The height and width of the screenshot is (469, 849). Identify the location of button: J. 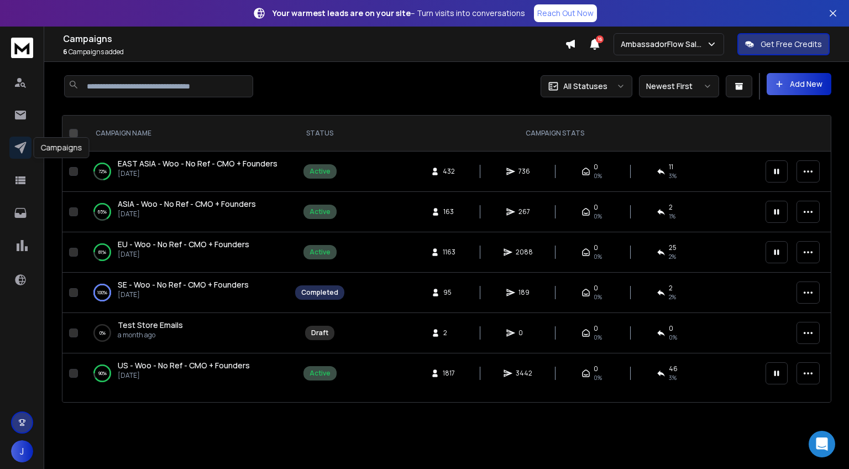
(22, 451).